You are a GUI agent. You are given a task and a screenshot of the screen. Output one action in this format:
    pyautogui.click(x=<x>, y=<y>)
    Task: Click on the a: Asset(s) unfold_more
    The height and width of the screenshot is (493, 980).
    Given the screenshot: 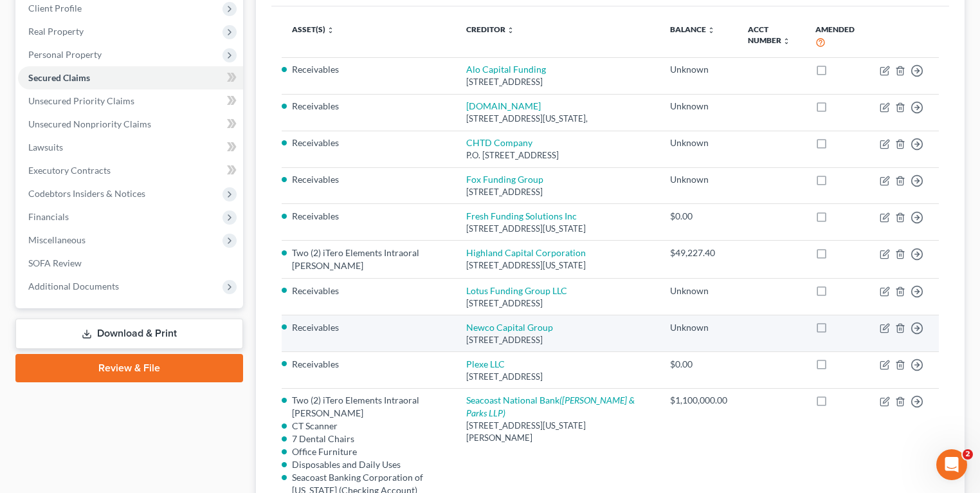 What is the action you would take?
    pyautogui.click(x=313, y=29)
    